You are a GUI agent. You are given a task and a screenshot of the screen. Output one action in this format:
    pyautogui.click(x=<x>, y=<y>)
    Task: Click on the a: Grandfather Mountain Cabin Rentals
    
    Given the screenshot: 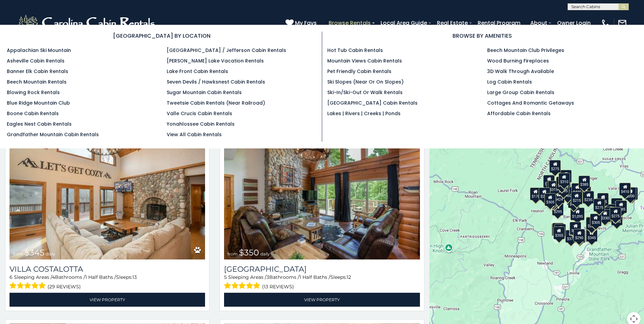 What is the action you would take?
    pyautogui.click(x=53, y=135)
    